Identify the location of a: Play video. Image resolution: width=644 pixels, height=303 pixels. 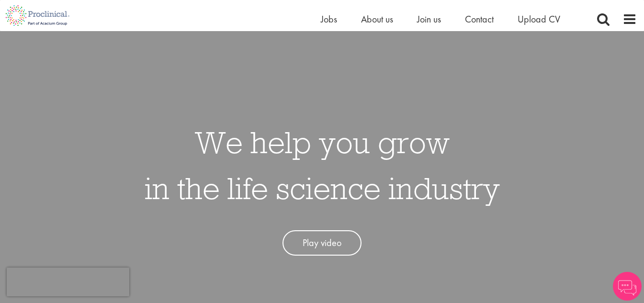
(322, 243).